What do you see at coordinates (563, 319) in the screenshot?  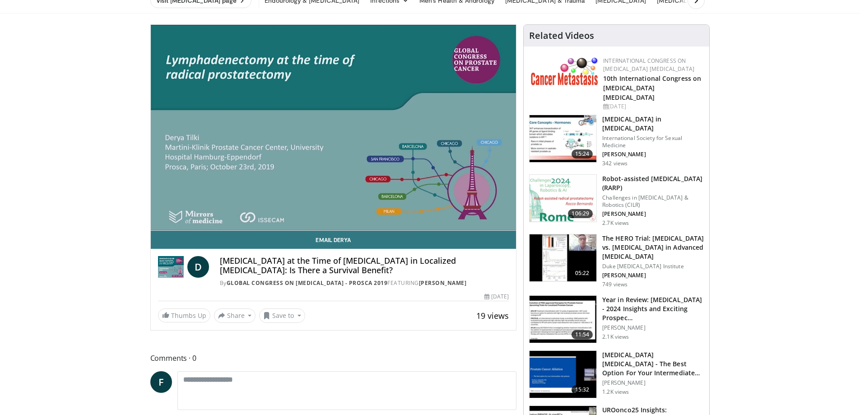 I see `img: 57508ba9-ba58-4a02-afac-a3f3814e9278.150x105_q85_crop-smart_upscale.jpg` at bounding box center [563, 319].